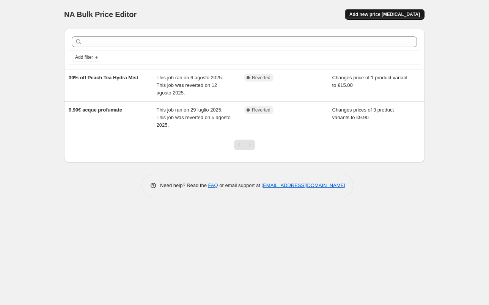  Describe the element at coordinates (193, 117) in the screenshot. I see `span: This job ran on 29 luglio 2025. This job was reverted on 5 agosto 2025.` at that location.